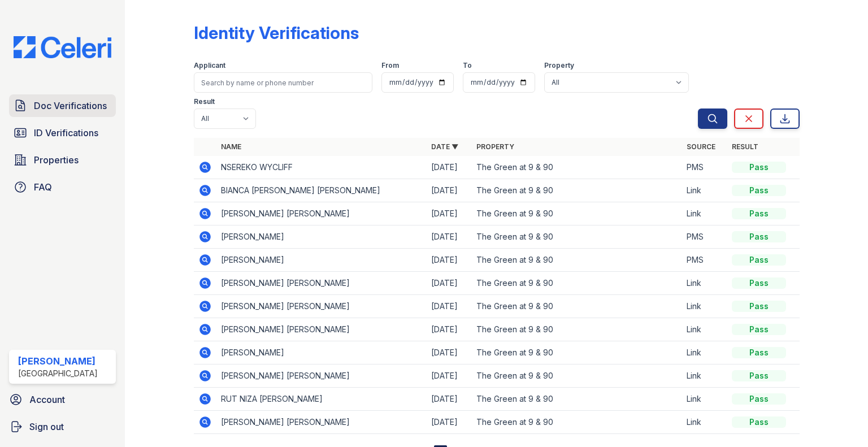 The image size is (868, 447). I want to click on label: Property, so click(559, 65).